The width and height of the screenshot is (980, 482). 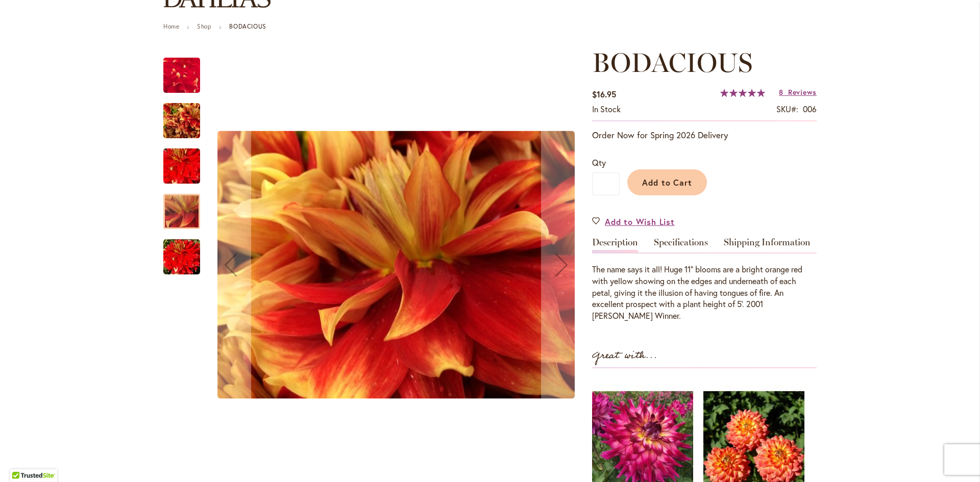 I want to click on strong: SKU, so click(x=787, y=108).